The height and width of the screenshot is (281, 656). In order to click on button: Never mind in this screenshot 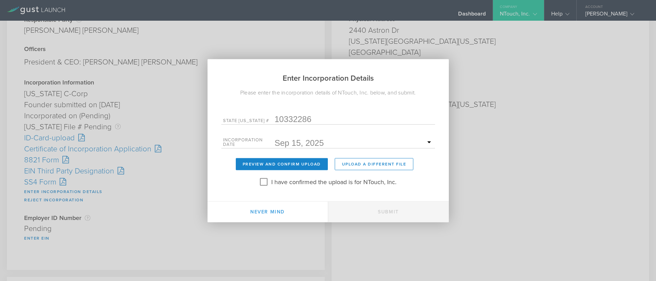, I will do `click(268, 212)`.